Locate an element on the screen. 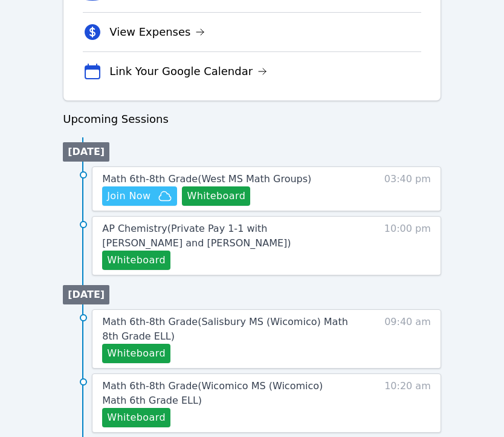 The height and width of the screenshot is (437, 504). a: Math 6th-8th Grade(West MS Math Groups) is located at coordinates (207, 179).